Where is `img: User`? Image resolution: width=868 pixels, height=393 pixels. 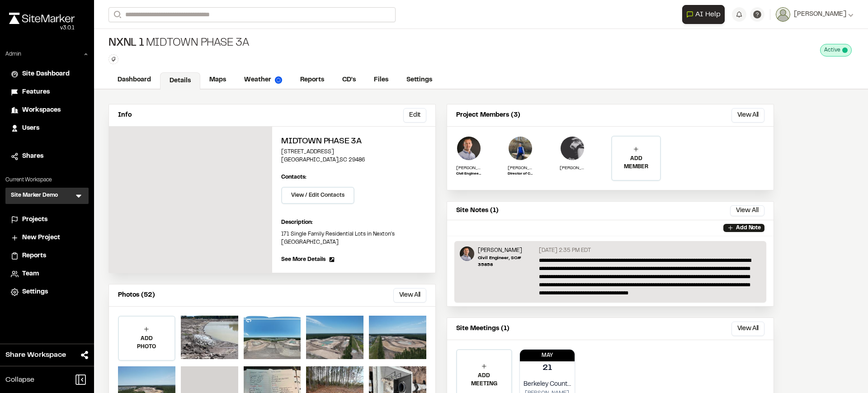 img: User is located at coordinates (783, 15).